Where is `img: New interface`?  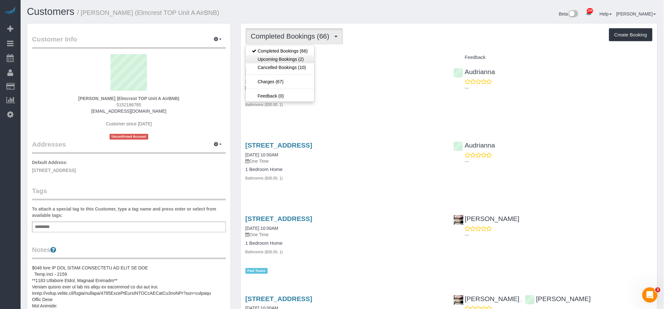
img: New interface is located at coordinates (573, 14).